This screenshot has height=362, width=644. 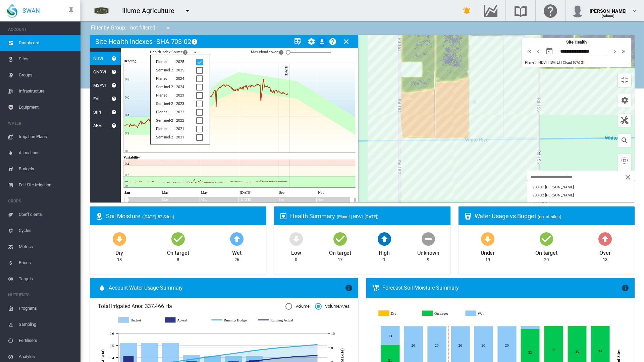 What do you see at coordinates (269, 52) in the screenshot?
I see `span: Max cloud cover:` at bounding box center [269, 52].